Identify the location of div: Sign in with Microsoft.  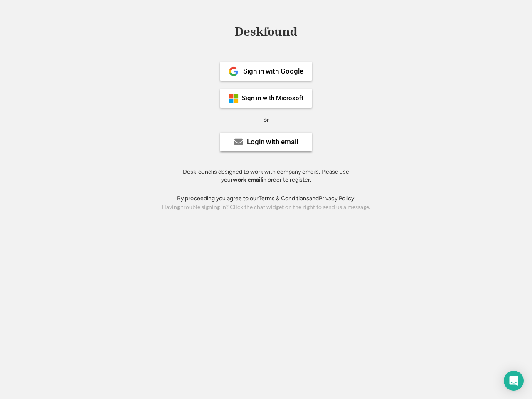
(273, 98).